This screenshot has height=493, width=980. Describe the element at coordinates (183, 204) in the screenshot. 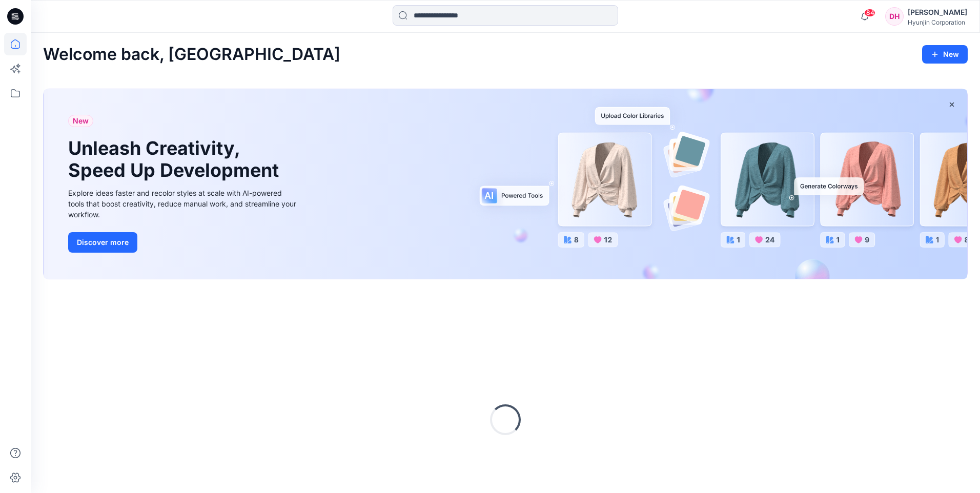

I see `div: Explore ideas faster and recolor styles at scale with AI-powered tools that boost creativity, red...` at that location.